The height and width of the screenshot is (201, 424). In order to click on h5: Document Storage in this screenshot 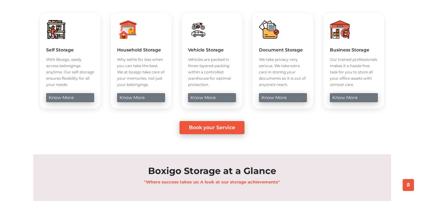, I will do `click(283, 50)`.